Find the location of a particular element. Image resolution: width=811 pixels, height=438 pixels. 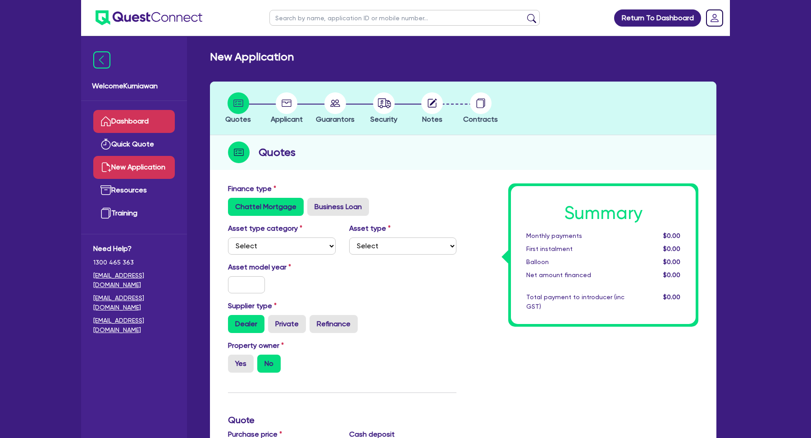

label: Refinance is located at coordinates (333, 324).